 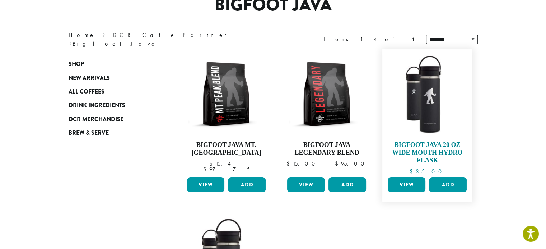 I want to click on span: Brew & Serve, so click(x=89, y=133).